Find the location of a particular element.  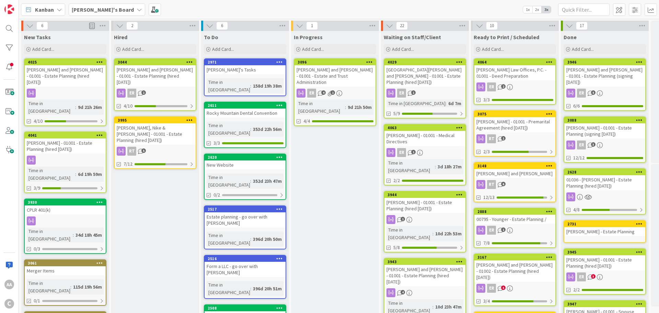

div: 6d 7m is located at coordinates (455, 103).